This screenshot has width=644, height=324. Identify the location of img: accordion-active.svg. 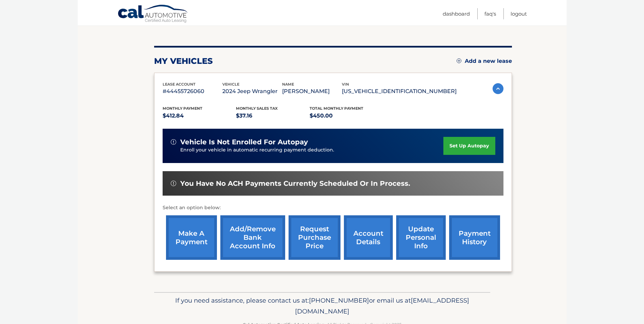
(498, 89).